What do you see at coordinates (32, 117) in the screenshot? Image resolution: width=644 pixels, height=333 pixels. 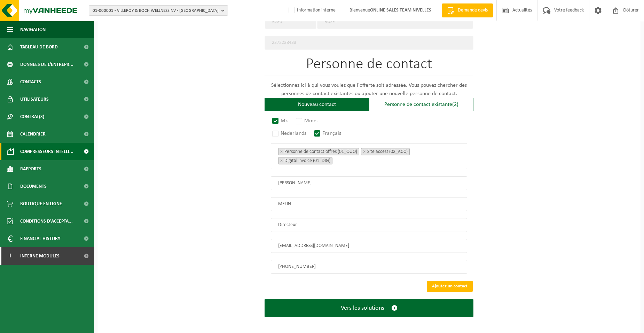 I see `span: Contrat(s)` at bounding box center [32, 117].